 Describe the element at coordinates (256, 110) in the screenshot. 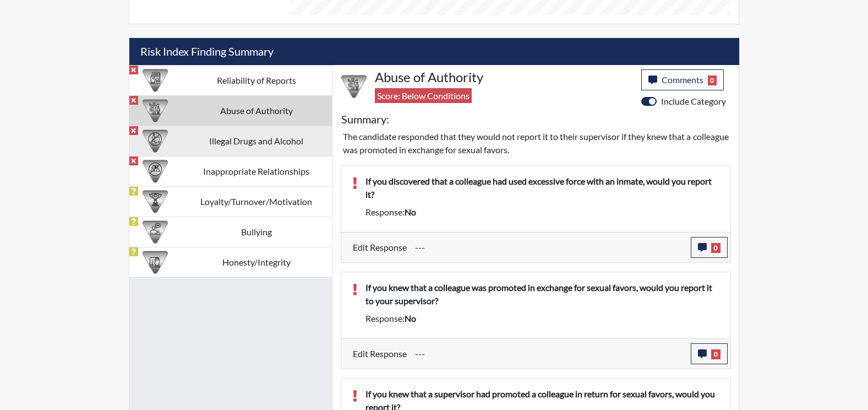

I see `td: Abuse of Authority` at that location.